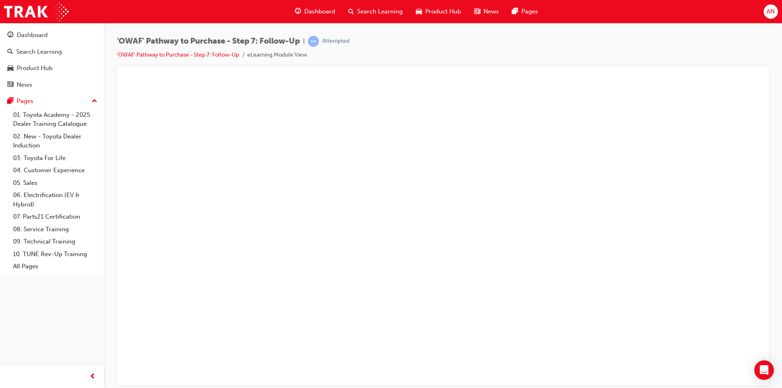 The image size is (782, 388). What do you see at coordinates (52, 35) in the screenshot?
I see `a: Dashboard` at bounding box center [52, 35].